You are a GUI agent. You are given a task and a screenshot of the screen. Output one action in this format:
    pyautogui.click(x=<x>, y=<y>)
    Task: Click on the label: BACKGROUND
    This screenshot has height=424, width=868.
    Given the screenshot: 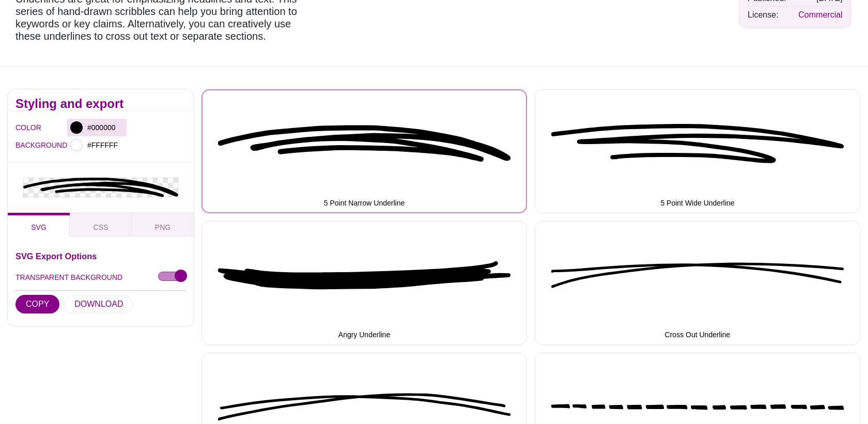 What is the action you would take?
    pyautogui.click(x=22, y=145)
    